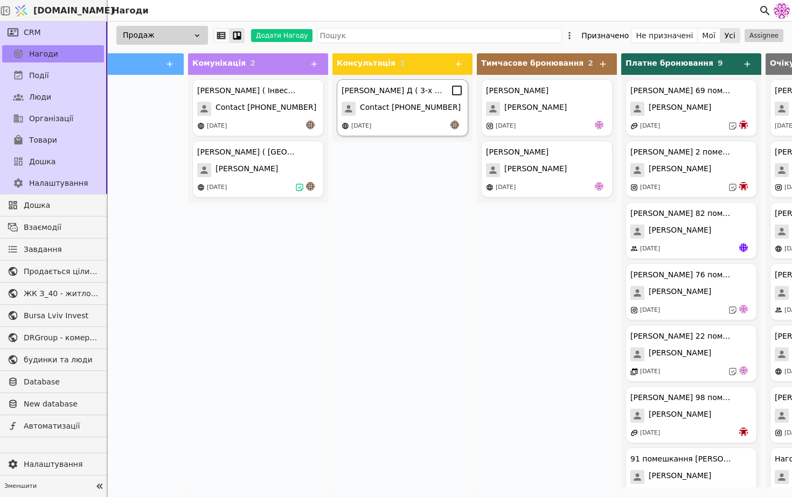 This screenshot has width=792, height=497. Describe the element at coordinates (669, 63) in the screenshot. I see `span: Платне бронювання` at that location.